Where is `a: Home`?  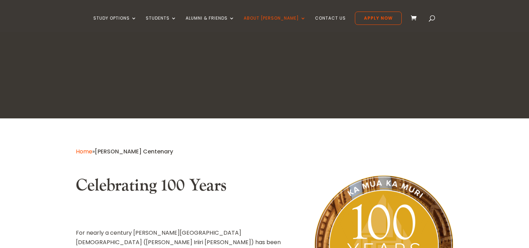 a: Home is located at coordinates (84, 151).